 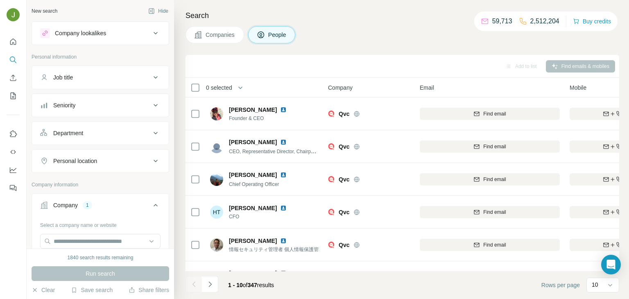 What do you see at coordinates (278, 35) in the screenshot?
I see `span: People` at bounding box center [278, 35].